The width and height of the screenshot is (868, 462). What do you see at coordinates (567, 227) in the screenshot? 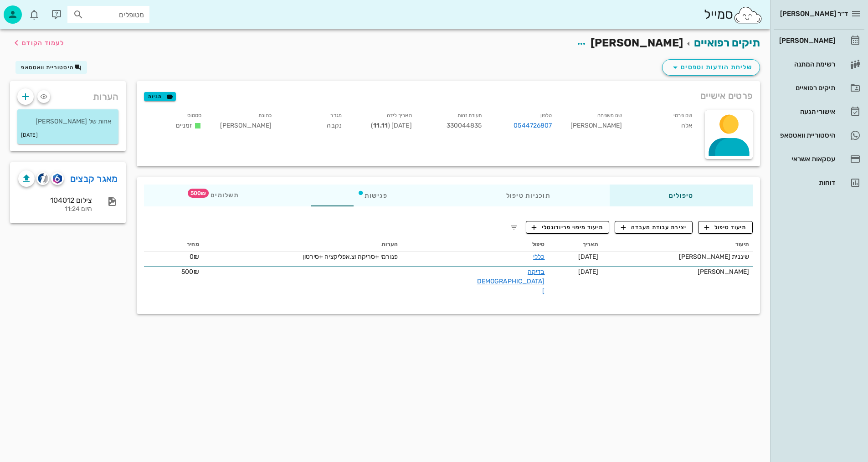
I see `span: תיעוד מיפוי פריודונטלי` at bounding box center [567, 227].